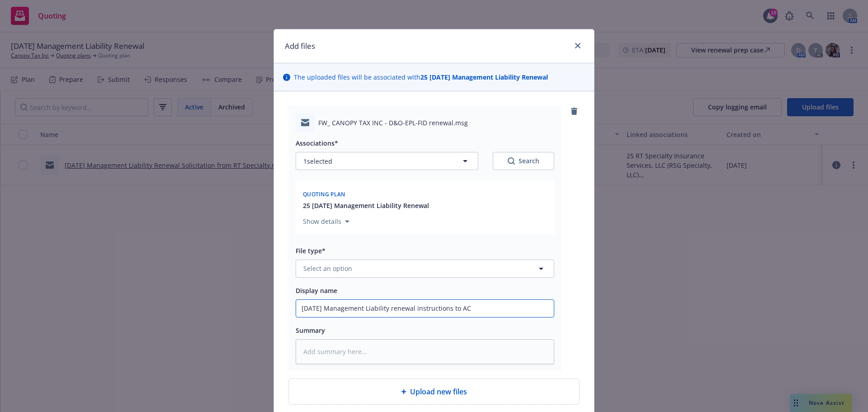 This screenshot has width=868, height=412. What do you see at coordinates (438, 392) in the screenshot?
I see `span: Upload new files` at bounding box center [438, 392].